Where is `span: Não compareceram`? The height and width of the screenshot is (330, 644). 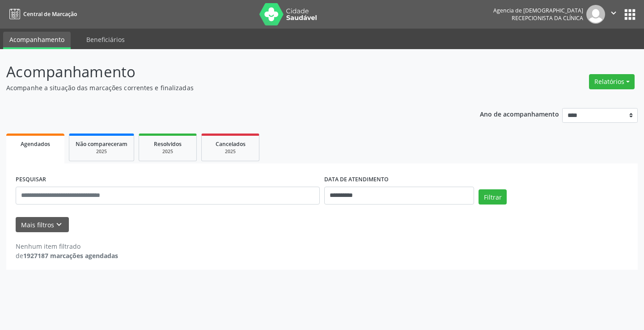 span: Não compareceram is located at coordinates (101, 144).